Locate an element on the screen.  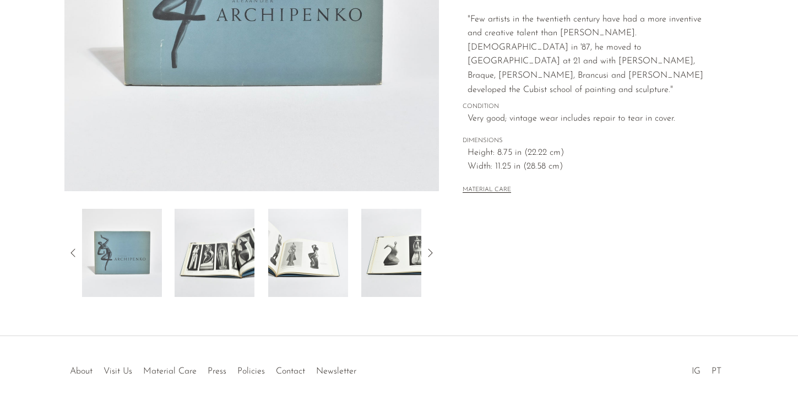
span: DIMENSIONS is located at coordinates (586, 141).